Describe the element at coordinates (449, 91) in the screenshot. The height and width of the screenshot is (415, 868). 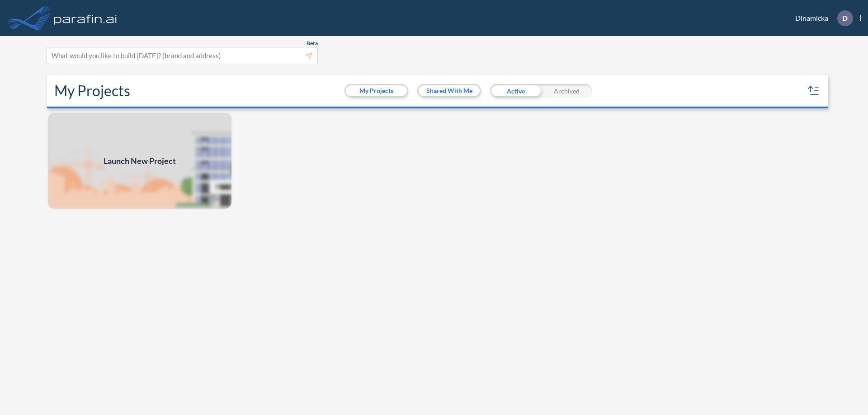
I see `button: Shared With Me` at that location.